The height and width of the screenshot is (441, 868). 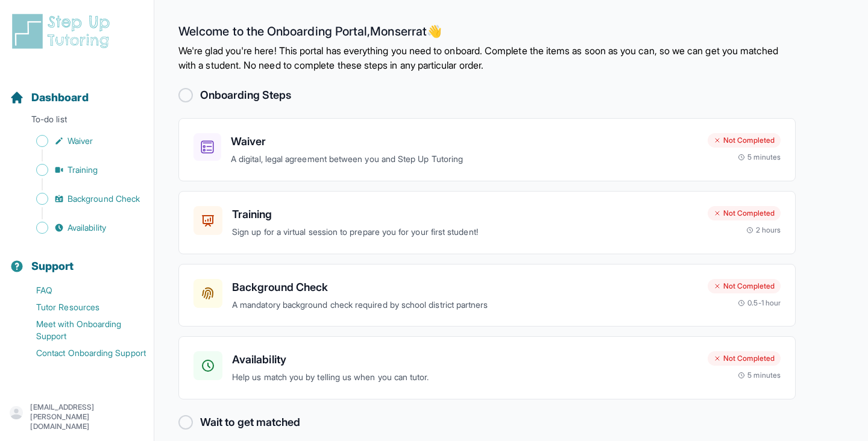 What do you see at coordinates (81, 291) in the screenshot?
I see `a: FAQ` at bounding box center [81, 291].